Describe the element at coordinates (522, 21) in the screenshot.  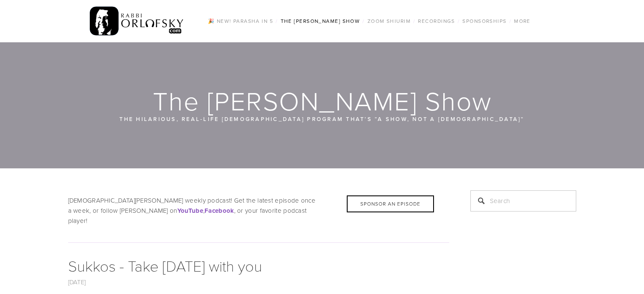
I see `a: More` at that location.